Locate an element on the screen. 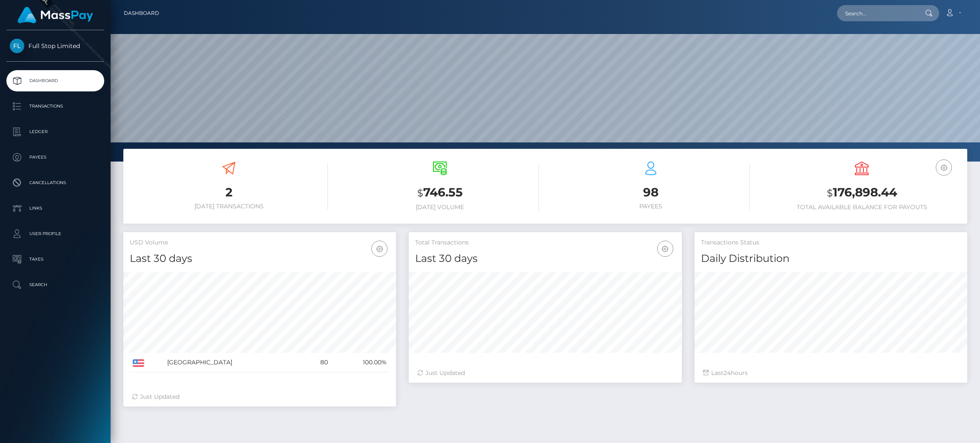  td: 80 is located at coordinates (318, 363).